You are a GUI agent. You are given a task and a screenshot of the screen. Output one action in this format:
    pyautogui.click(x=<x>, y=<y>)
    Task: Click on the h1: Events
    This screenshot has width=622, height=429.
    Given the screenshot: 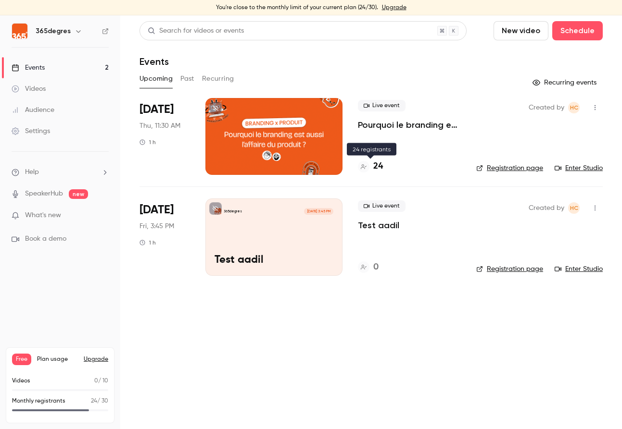 What is the action you would take?
    pyautogui.click(x=154, y=62)
    